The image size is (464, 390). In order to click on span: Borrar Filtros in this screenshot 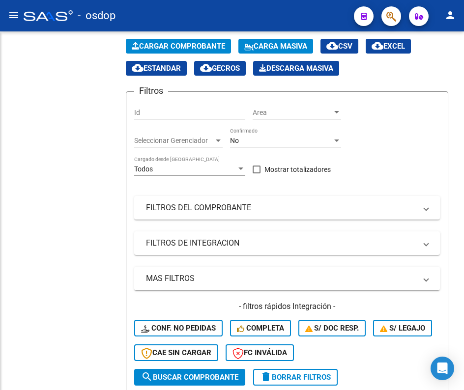, I will do `click(296, 378)`.